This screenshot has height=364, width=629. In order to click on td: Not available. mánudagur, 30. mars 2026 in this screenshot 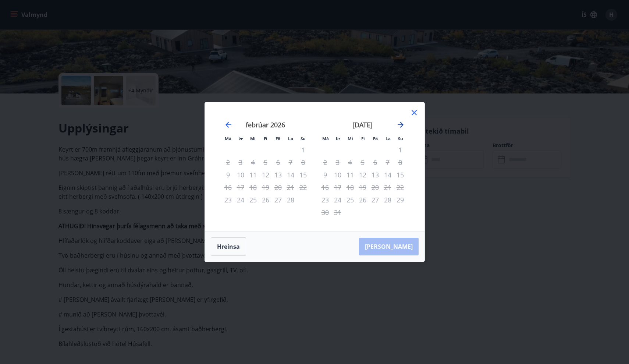, I will do `click(325, 212)`.